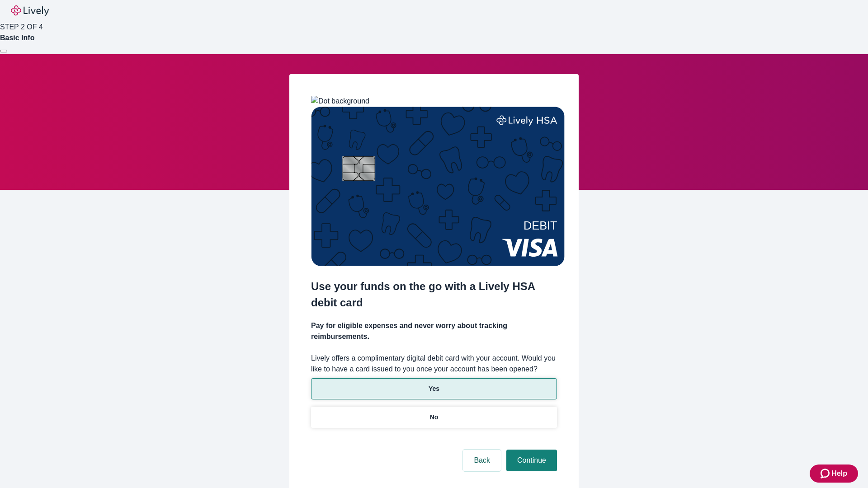 The image size is (868, 488). Describe the element at coordinates (834, 474) in the screenshot. I see `button: Zendesk support iconHelp` at that location.